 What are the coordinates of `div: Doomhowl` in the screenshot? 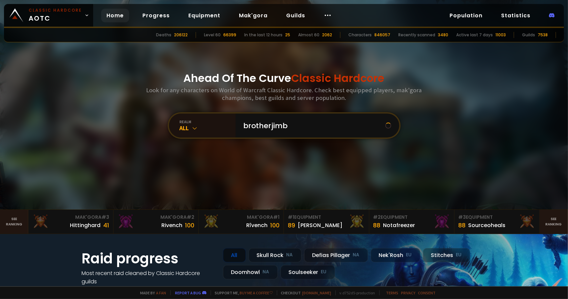 It's located at (250, 272).